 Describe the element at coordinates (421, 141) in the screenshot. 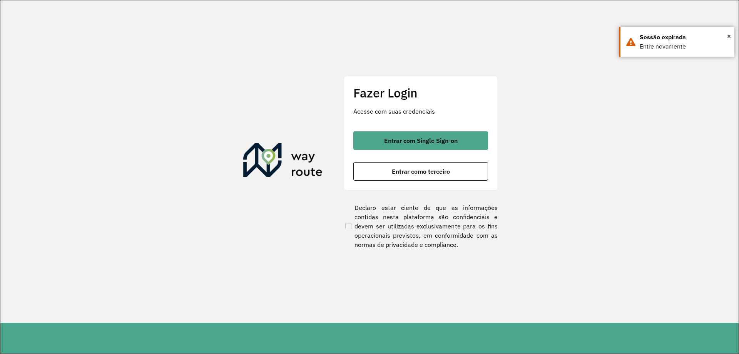

I see `span: Entrar com Single Sign-on` at that location.